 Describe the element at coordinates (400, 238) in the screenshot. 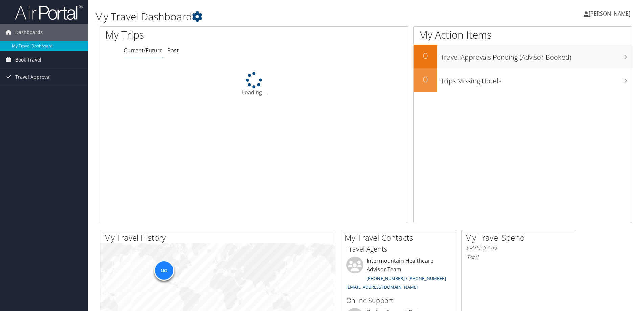

I see `h2: My Travel Contacts` at that location.